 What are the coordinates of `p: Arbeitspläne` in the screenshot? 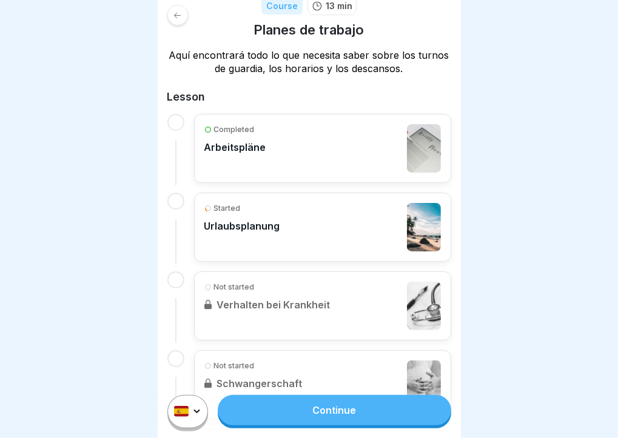 It's located at (235, 147).